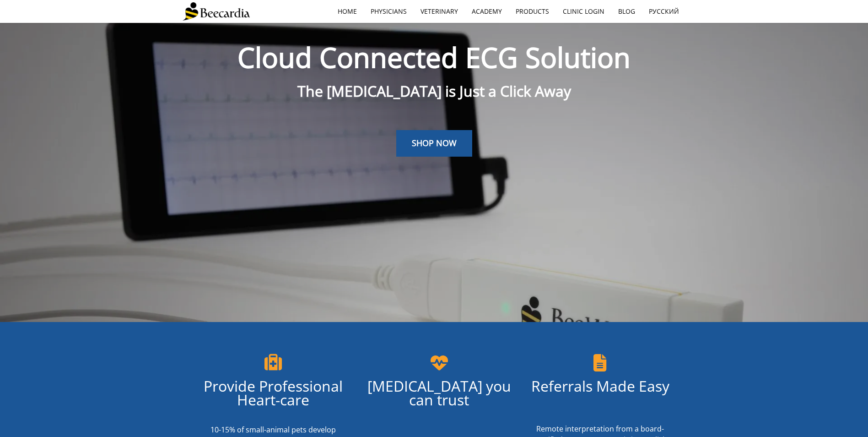 Image resolution: width=868 pixels, height=437 pixels. What do you see at coordinates (532, 11) in the screenshot?
I see `a: Products` at bounding box center [532, 11].